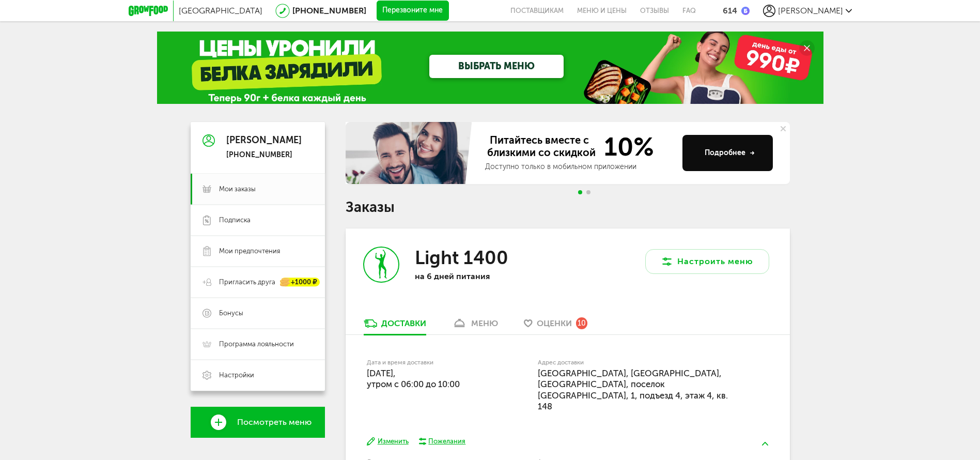  What do you see at coordinates (707, 262) in the screenshot?
I see `button: Настроить меню` at bounding box center [707, 262].